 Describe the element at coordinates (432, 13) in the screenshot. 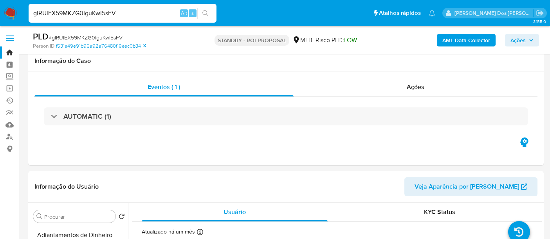

I see `a: Notificações` at that location.